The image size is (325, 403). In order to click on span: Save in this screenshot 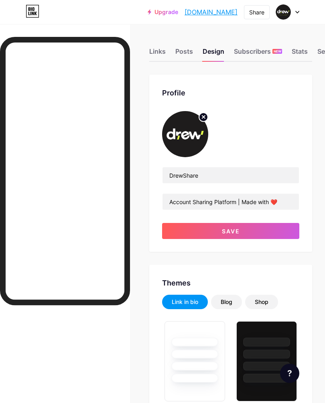, I will do `click(231, 231)`.